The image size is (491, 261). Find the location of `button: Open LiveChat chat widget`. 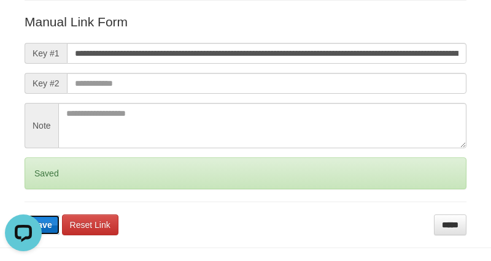

button: Open LiveChat chat widget is located at coordinates (23, 23).